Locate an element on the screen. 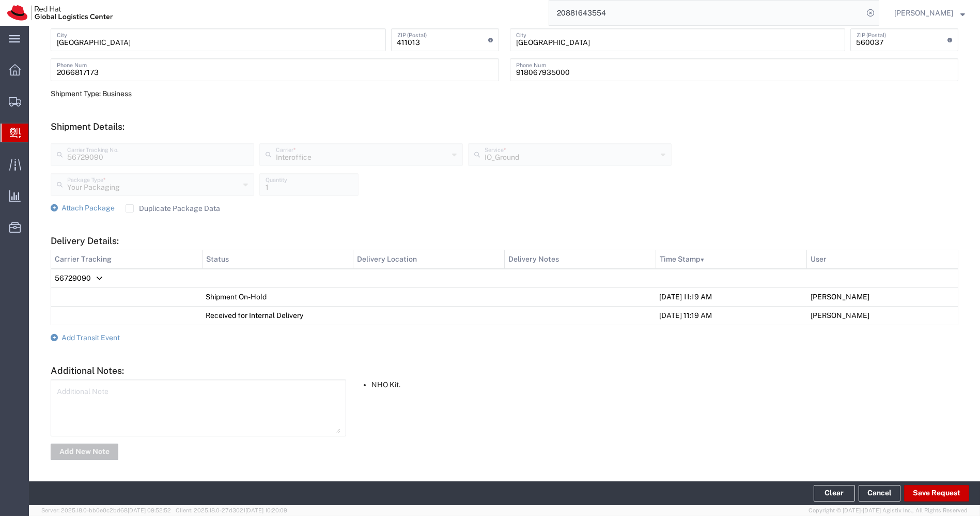 This screenshot has width=980, height=516. a: Cancel is located at coordinates (879, 493).